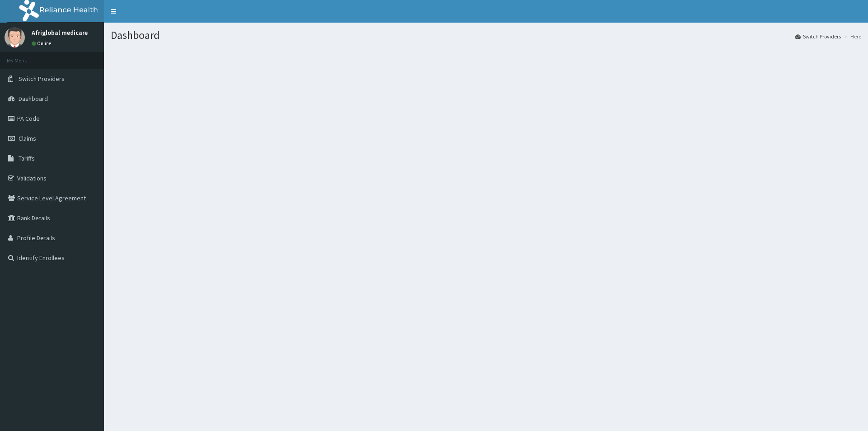 Image resolution: width=868 pixels, height=431 pixels. I want to click on h1: Dashboard, so click(486, 35).